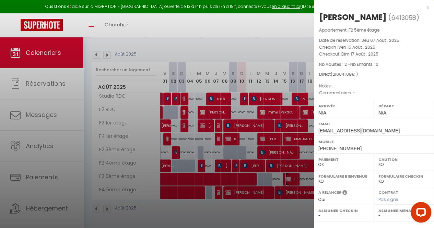 The image size is (434, 228). What do you see at coordinates (404, 211) in the screenshot?
I see `label: Assigner Menage` at bounding box center [404, 211].